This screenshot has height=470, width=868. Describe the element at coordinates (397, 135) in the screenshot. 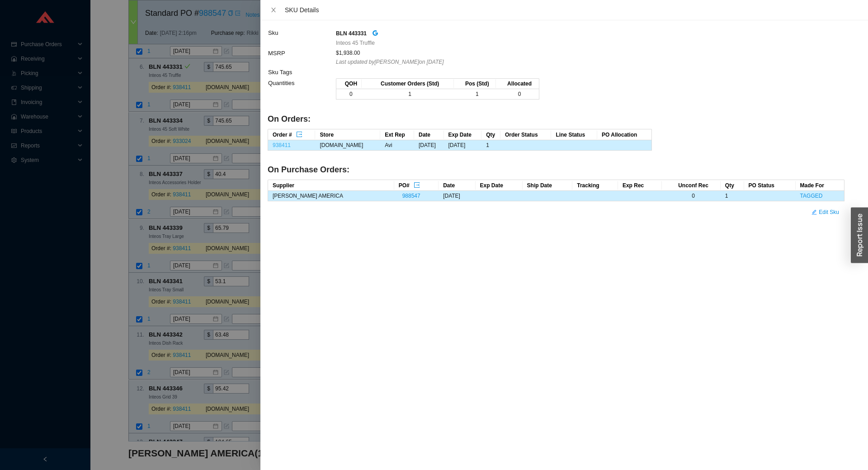

I see `th: Ext Rep` at that location.